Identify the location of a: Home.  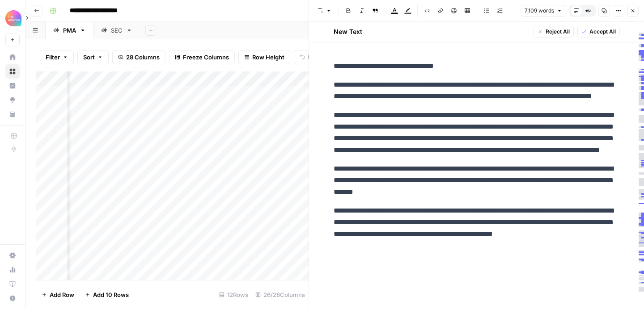
(13, 57).